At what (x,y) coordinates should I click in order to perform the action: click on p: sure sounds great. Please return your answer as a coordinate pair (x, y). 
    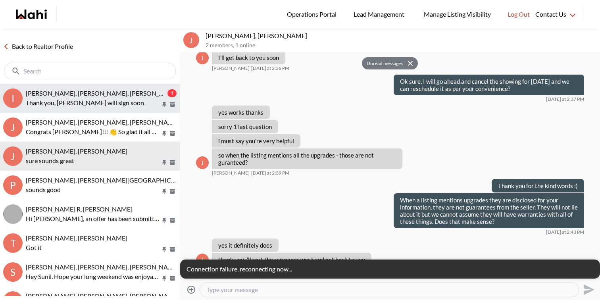
    Looking at the image, I should click on (93, 161).